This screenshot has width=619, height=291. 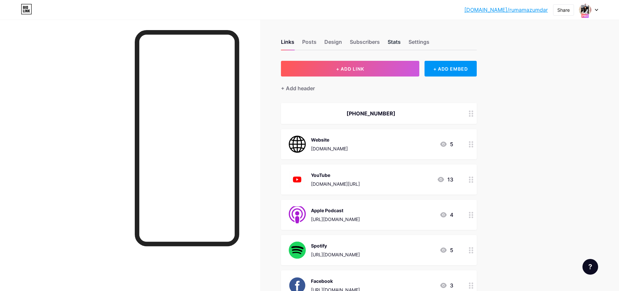 What do you see at coordinates (297, 214) in the screenshot?
I see `img: Apple Podcast` at bounding box center [297, 214].